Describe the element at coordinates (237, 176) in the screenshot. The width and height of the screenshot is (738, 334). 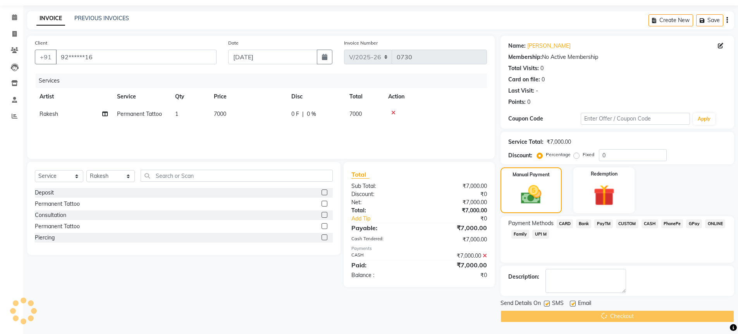
I see `input: Search or Scan` at that location.